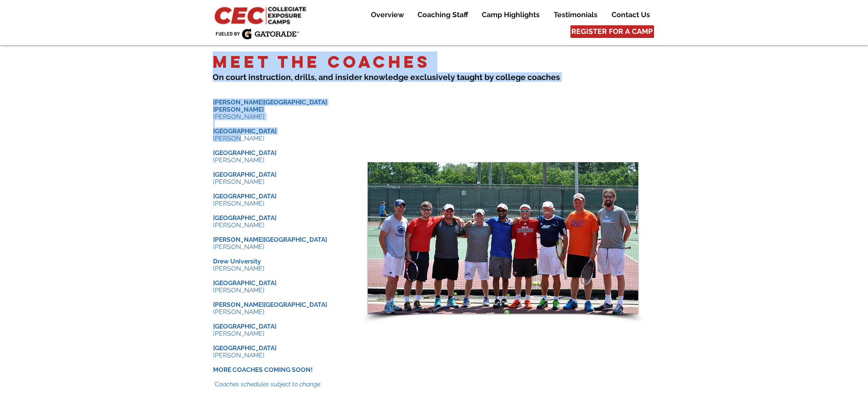  What do you see at coordinates (507, 15) in the screenshot?
I see `nav: Site` at bounding box center [507, 15].